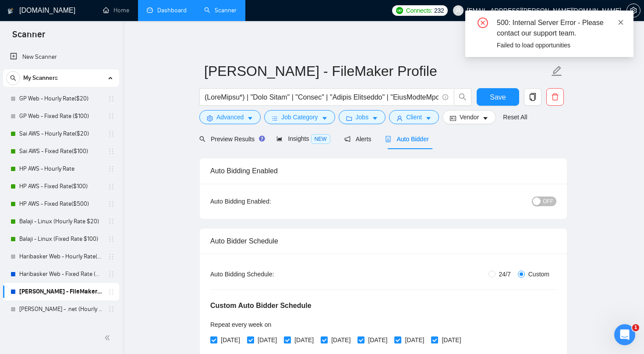 This screenshot has width=644, height=354. What do you see at coordinates (515, 117) in the screenshot?
I see `a: Reset All` at bounding box center [515, 117].